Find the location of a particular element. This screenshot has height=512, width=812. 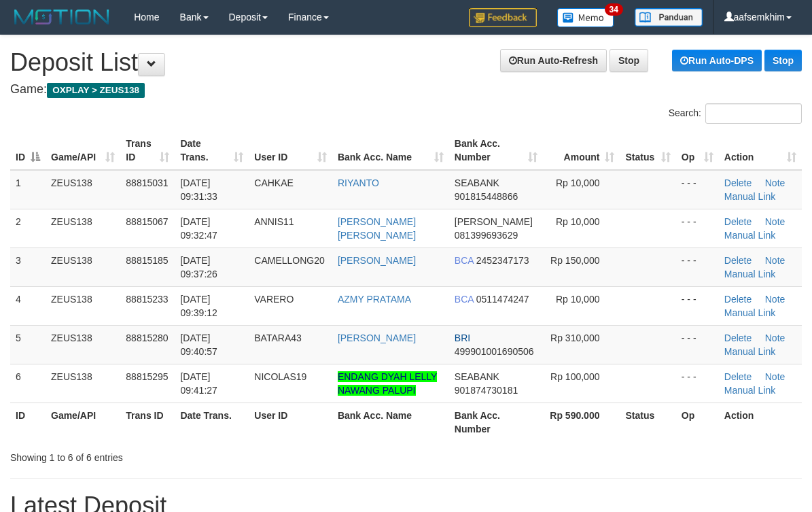

th: Date Trans.: activate to sort column ascending is located at coordinates (211, 150).